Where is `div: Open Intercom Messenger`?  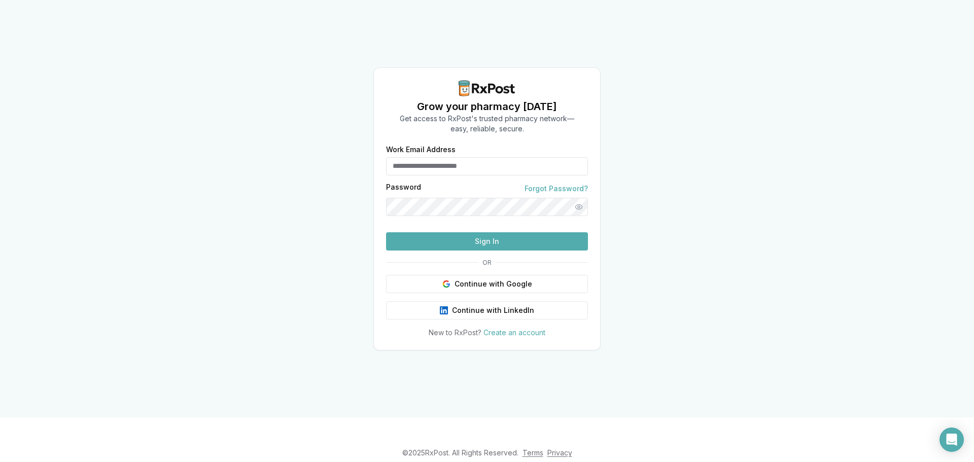
div: Open Intercom Messenger is located at coordinates (952, 440).